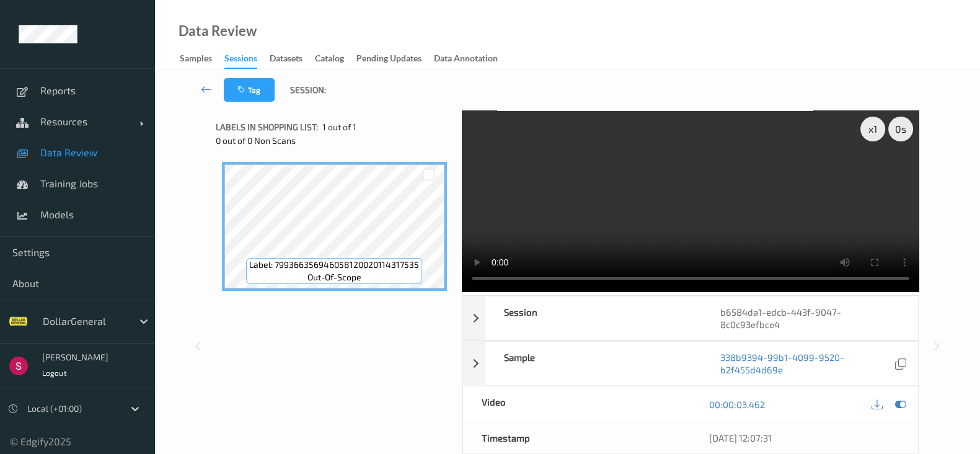 This screenshot has height=454, width=980. Describe the element at coordinates (690, 318) in the screenshot. I see `div: Sessionb6584da1-edcb-443f-9047-8c0c93efbce4` at that location.